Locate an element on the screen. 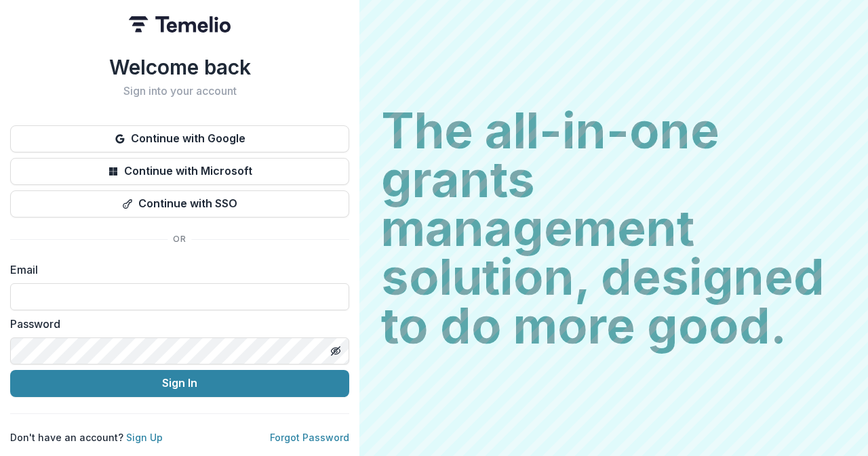 Image resolution: width=868 pixels, height=456 pixels. h2: Sign into your account is located at coordinates (180, 90).